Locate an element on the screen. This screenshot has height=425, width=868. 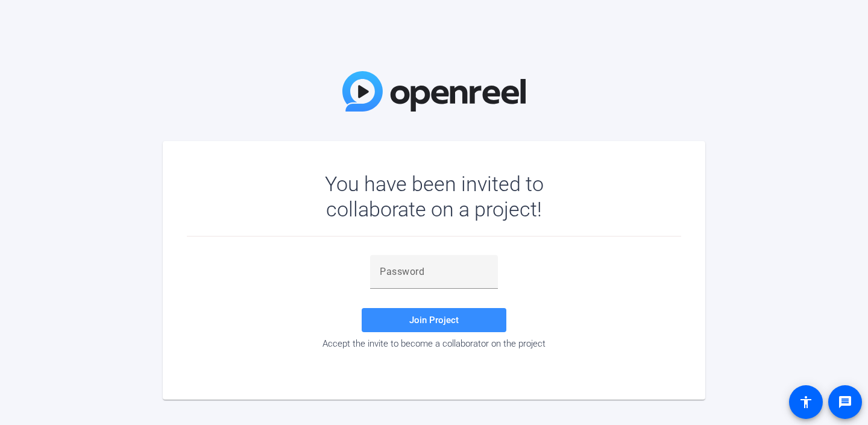
mat-icon: message is located at coordinates (845, 402).